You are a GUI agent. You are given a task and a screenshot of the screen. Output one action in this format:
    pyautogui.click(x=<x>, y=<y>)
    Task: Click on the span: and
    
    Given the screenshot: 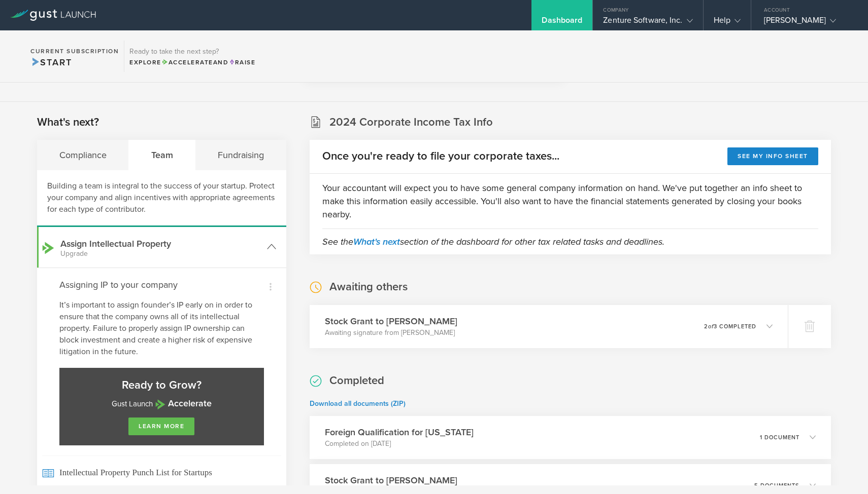 What is the action you would take?
    pyautogui.click(x=195, y=62)
    